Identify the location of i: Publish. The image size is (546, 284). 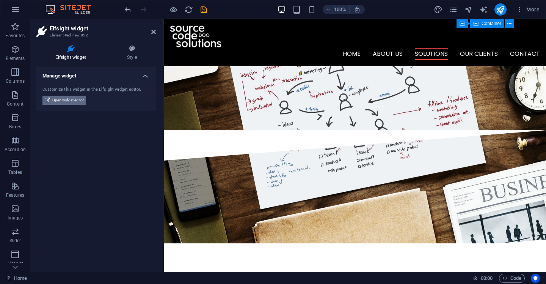
(500, 9).